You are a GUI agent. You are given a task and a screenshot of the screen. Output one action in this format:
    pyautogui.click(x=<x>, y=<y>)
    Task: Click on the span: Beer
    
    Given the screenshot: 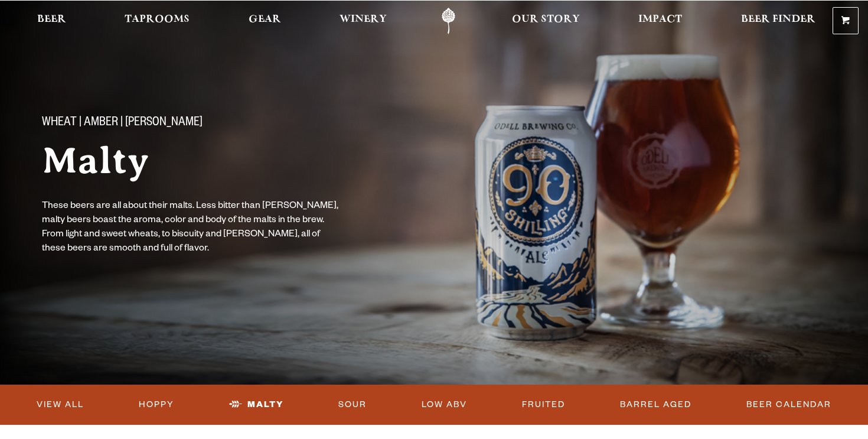 What is the action you would take?
    pyautogui.click(x=51, y=19)
    